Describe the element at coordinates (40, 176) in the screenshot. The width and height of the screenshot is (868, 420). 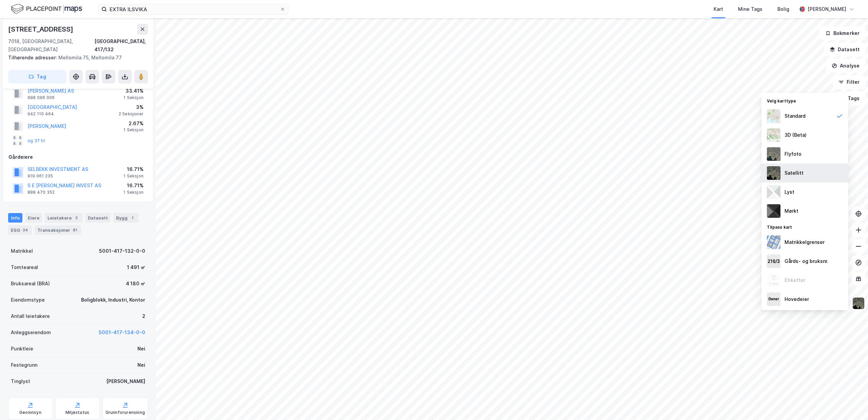
I see `div: 919 061 235` at that location.